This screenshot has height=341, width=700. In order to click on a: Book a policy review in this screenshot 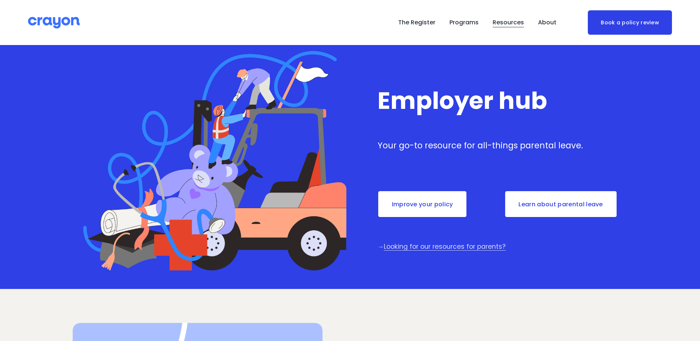, I will do `click(630, 22)`.